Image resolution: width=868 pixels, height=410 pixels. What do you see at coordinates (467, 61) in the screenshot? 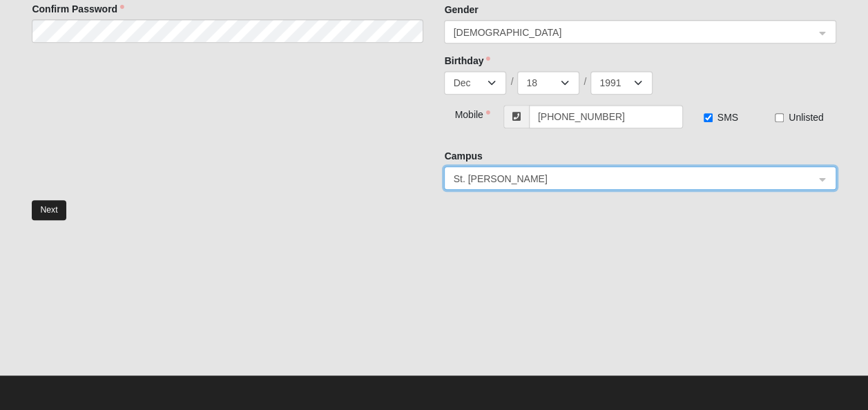
I see `label: Birthday` at bounding box center [467, 61].